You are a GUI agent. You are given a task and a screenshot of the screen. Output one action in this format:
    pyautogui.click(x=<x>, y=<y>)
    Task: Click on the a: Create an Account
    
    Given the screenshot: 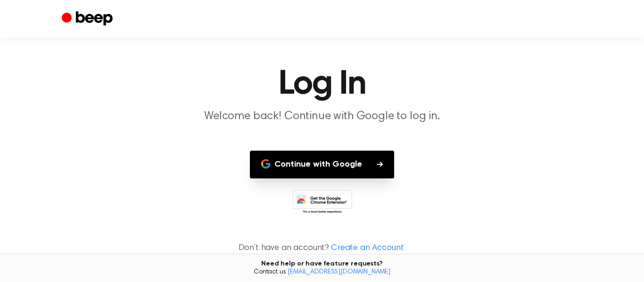 What is the action you would take?
    pyautogui.click(x=367, y=248)
    